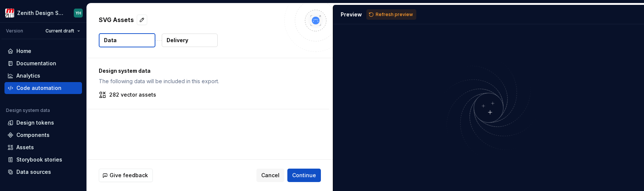 The image size is (644, 191). I want to click on button: Data, so click(127, 40).